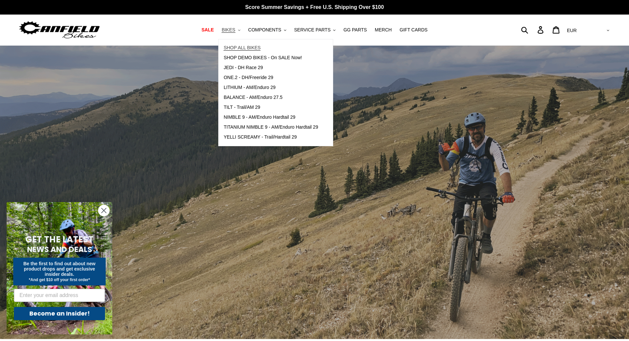 Image resolution: width=629 pixels, height=341 pixels. Describe the element at coordinates (59, 249) in the screenshot. I see `span: NEWS AND DEALS` at that location.